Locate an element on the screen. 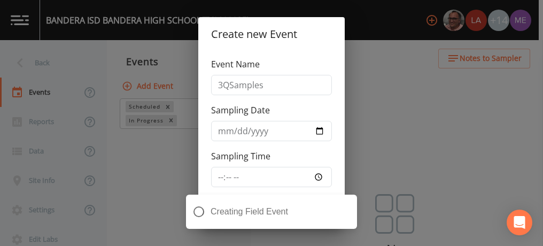 The image size is (543, 246). div: Creating Field Event is located at coordinates (271, 212).